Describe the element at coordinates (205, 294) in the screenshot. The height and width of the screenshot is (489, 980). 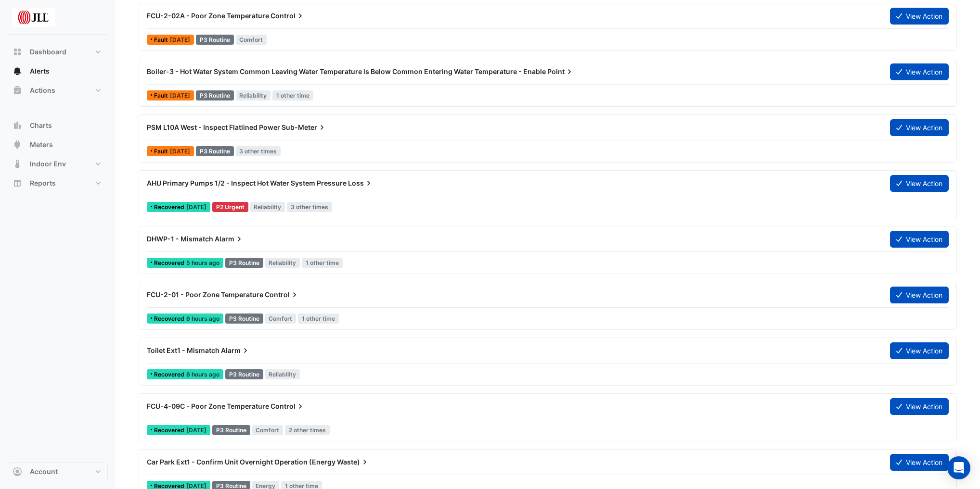
I see `span: FCU-2-01 - Poor Zone Temperature` at that location.